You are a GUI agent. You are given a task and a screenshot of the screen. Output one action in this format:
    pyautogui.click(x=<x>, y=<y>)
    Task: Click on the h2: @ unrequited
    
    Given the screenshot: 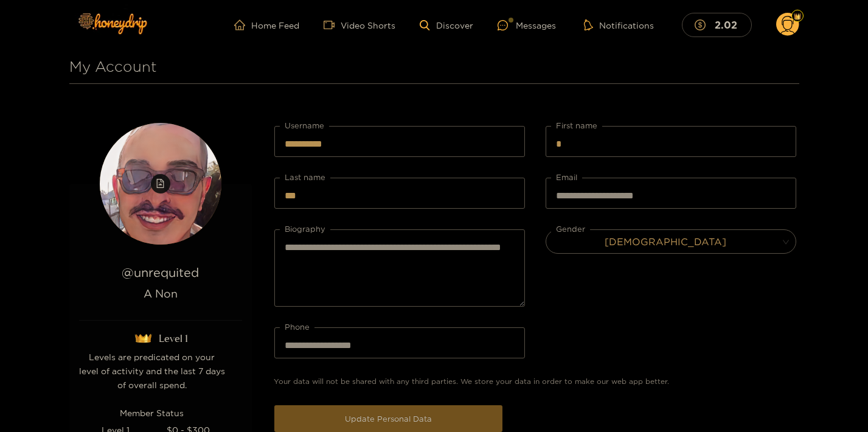 What is the action you would take?
    pyautogui.click(x=161, y=272)
    